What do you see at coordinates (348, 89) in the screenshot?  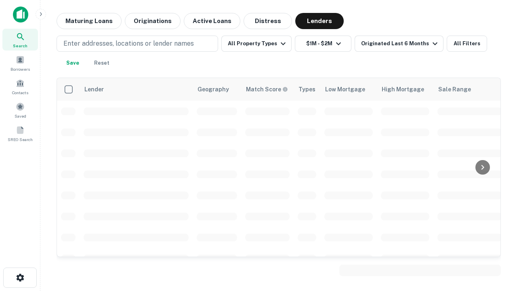 I see `th: Low Mortgage` at bounding box center [348, 89].